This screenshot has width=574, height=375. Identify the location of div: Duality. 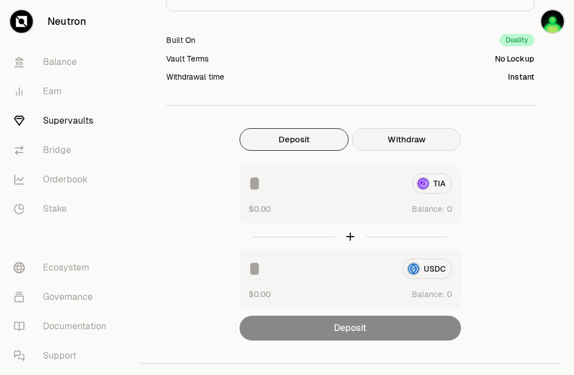
(517, 40).